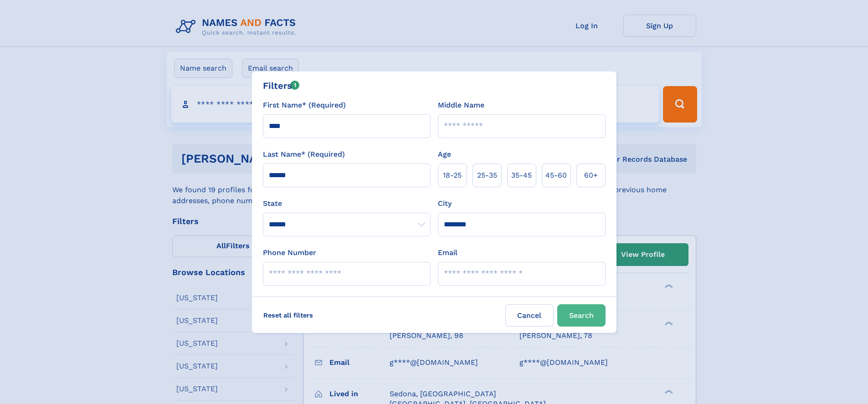  I want to click on label: City, so click(445, 204).